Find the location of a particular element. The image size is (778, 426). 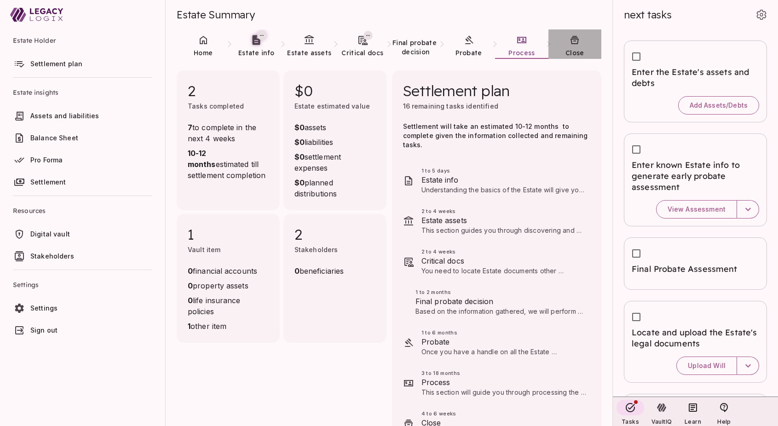

span: Based on the information gathered, we will perform a final assessment of probate and provide you ... is located at coordinates (500, 325).